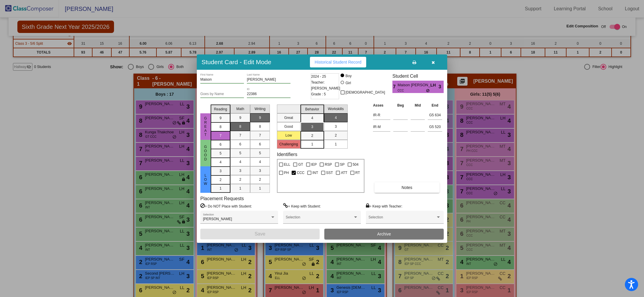 Image resolution: width=644 pixels, height=297 pixels. What do you see at coordinates (302, 206) in the screenshot?
I see `label: = Keep with Student:` at bounding box center [302, 206].